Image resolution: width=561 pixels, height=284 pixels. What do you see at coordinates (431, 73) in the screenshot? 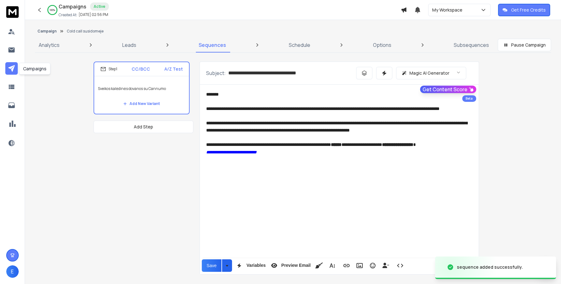
I see `button: Magic AI Generator` at bounding box center [431, 73].